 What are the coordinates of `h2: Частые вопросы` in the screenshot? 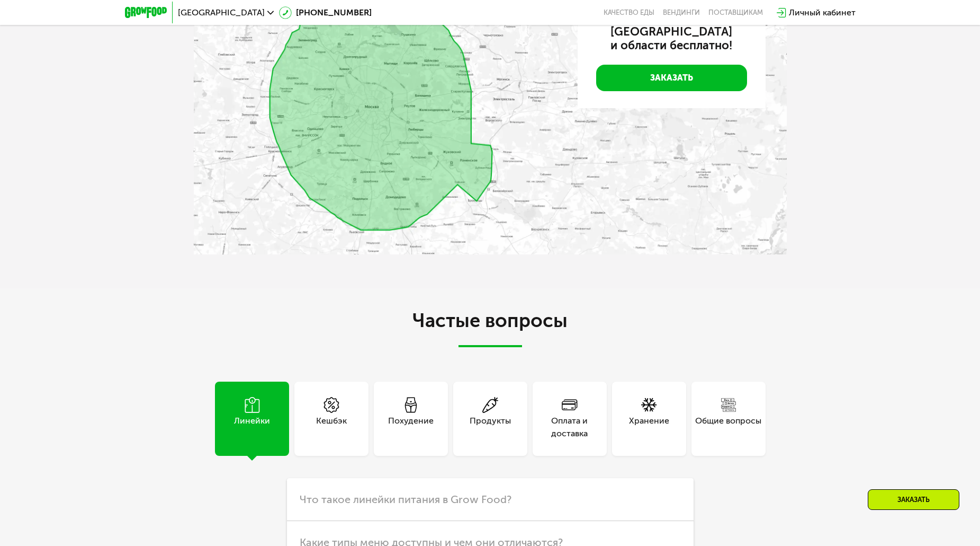 It's located at (490, 329).